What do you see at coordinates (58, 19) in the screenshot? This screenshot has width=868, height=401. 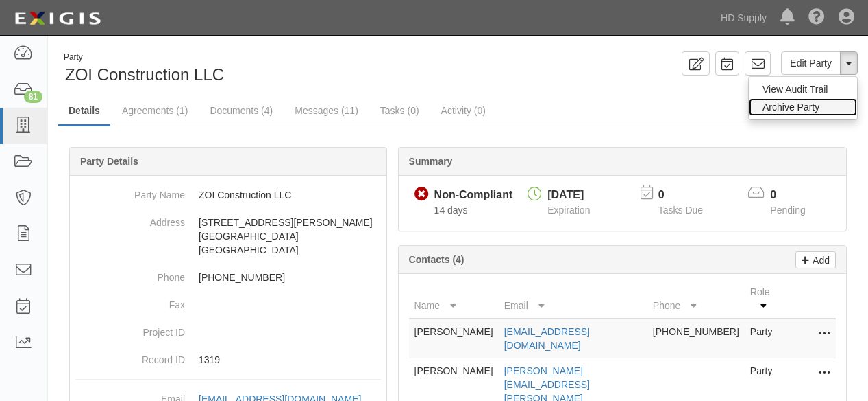 I see `img: logo-5460c22ac91f19d4615b14bd174203de0afe785f0fc80cf4dbbc73dc1793850b.png` at bounding box center [58, 19].